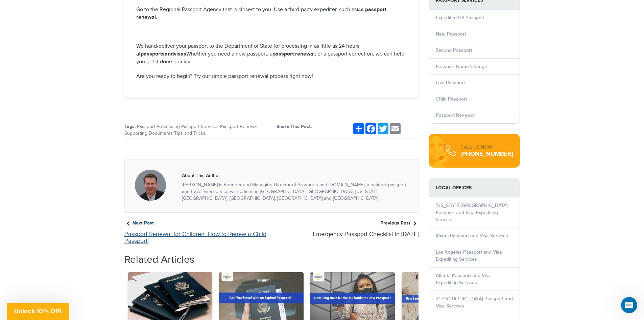  Describe the element at coordinates (450, 34) in the screenshot. I see `a: New Passport` at that location.